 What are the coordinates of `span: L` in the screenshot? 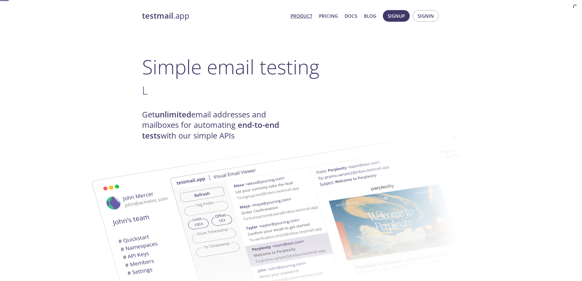 It's located at (145, 90).